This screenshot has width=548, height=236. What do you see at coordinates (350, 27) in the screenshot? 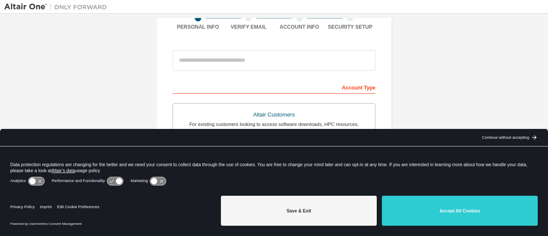
I see `div: Security Setup` at bounding box center [350, 27].